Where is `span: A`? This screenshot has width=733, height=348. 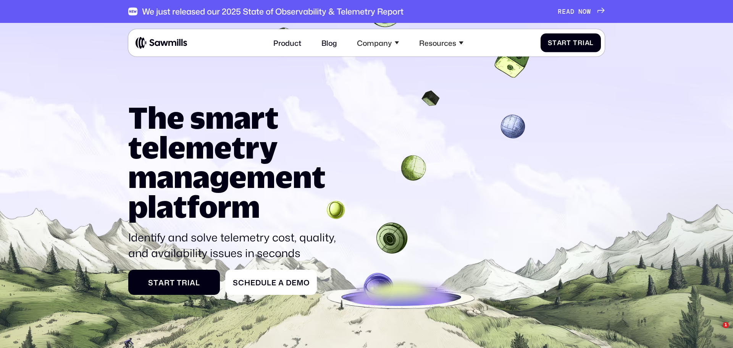 span: A is located at coordinates (568, 11).